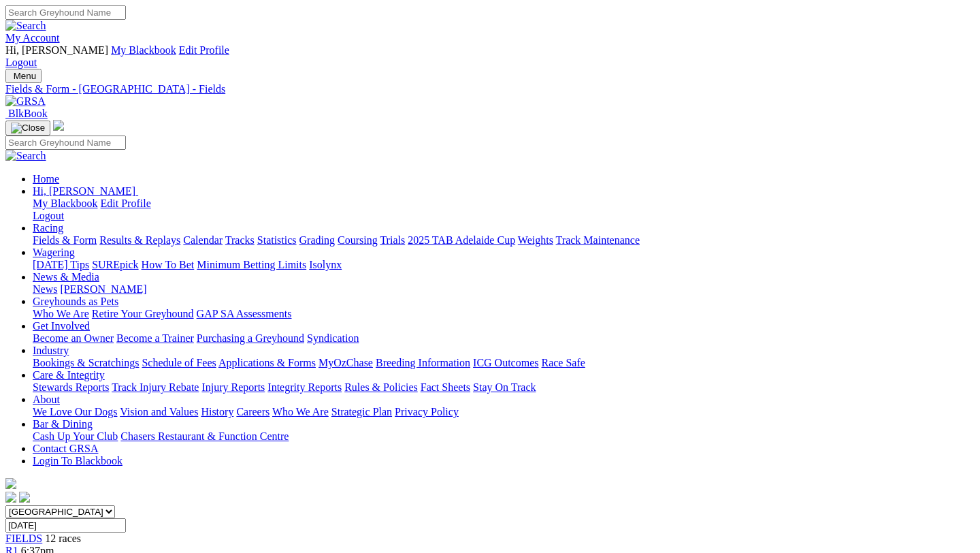 Image resolution: width=980 pixels, height=553 pixels. Describe the element at coordinates (11, 497) in the screenshot. I see `img: facebook.svg` at that location.